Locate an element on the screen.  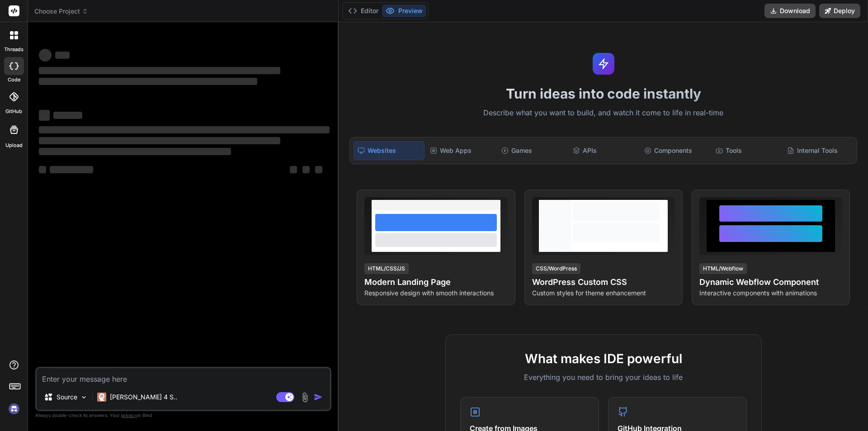
div: Games is located at coordinates (533, 150).